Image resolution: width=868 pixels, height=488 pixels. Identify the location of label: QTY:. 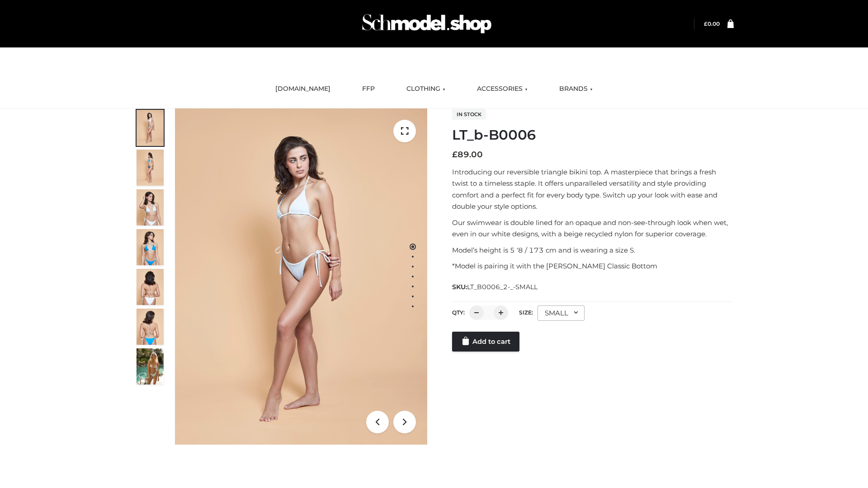
(458, 312).